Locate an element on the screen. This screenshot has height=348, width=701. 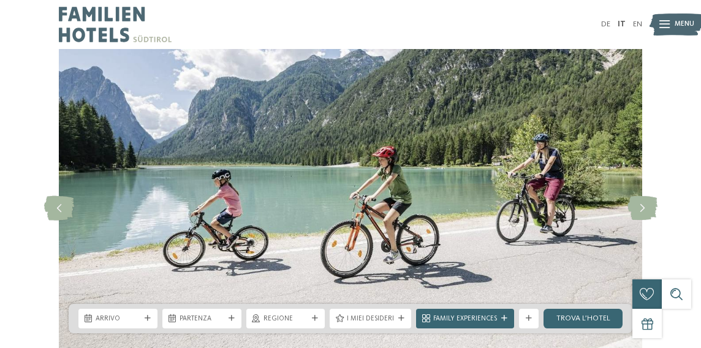
a: trova l’hotel is located at coordinates (583, 319).